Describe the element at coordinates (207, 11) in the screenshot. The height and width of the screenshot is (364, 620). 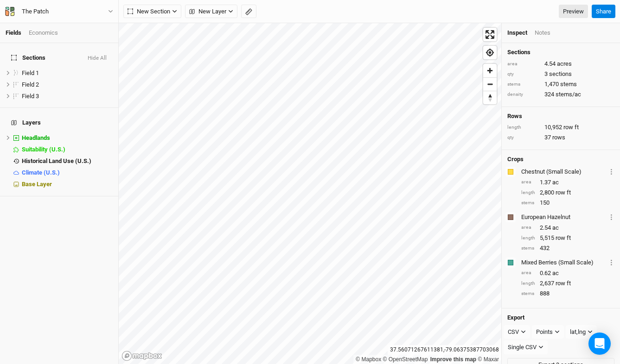
I see `span: New Layer` at that location.